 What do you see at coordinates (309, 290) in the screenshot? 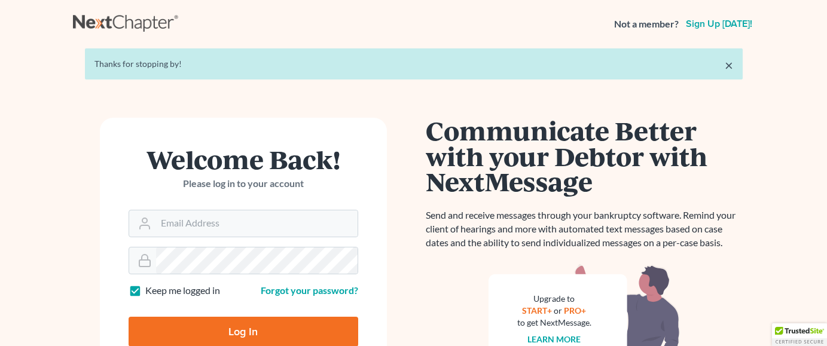
I see `a: Forgot your password?` at bounding box center [309, 290].